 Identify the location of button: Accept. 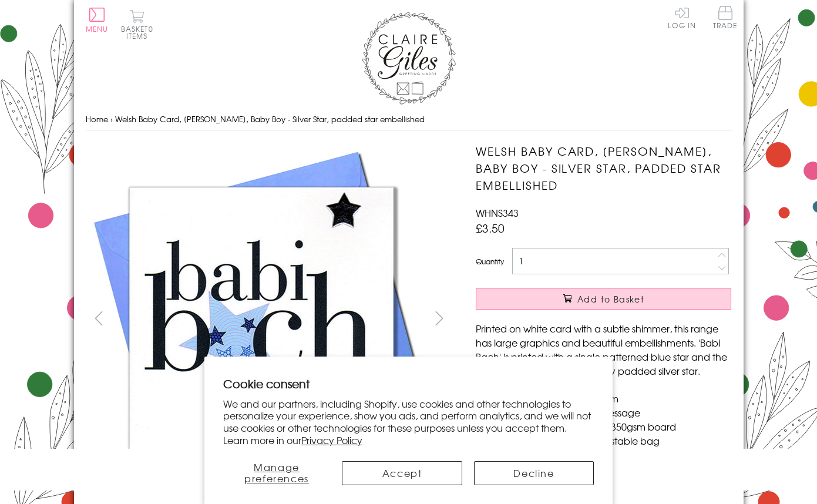
(402, 472).